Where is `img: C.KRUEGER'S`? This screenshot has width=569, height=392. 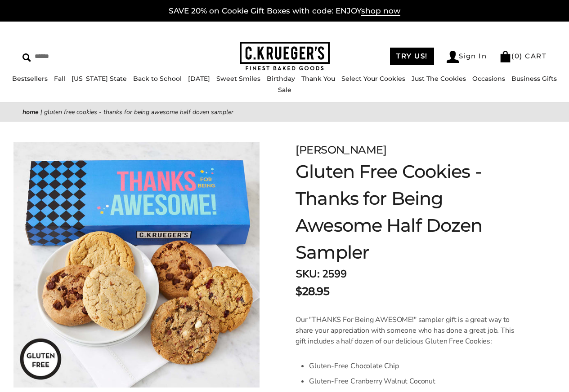
img: C.KRUEGER'S is located at coordinates (284, 56).